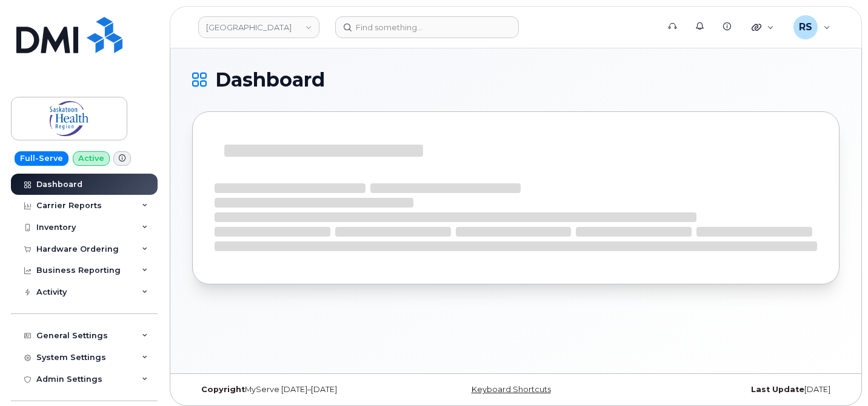  What do you see at coordinates (270, 80) in the screenshot?
I see `span: Dashboard` at bounding box center [270, 80].